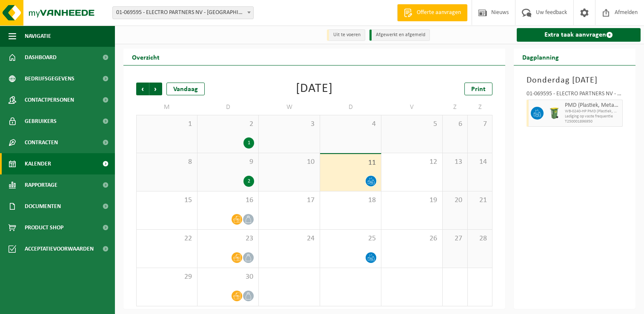  What do you see at coordinates (183, 13) in the screenshot?
I see `span: 01-069595 - ELECTRO PARTNERS NV - ANTWERPEN` at bounding box center [183, 13].